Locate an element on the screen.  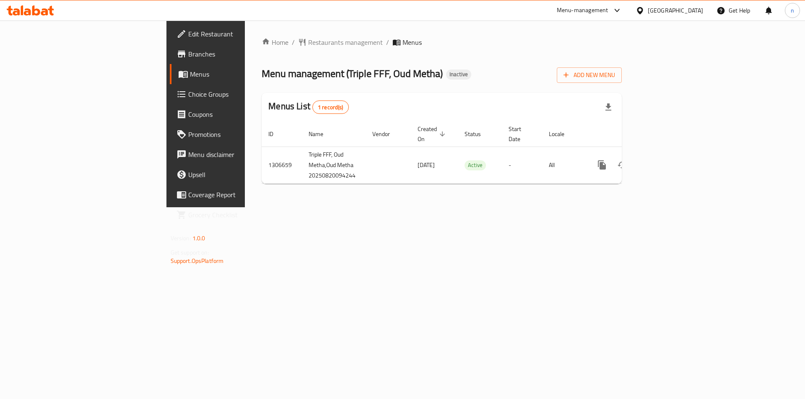
a: Restaurants management is located at coordinates (340, 42).